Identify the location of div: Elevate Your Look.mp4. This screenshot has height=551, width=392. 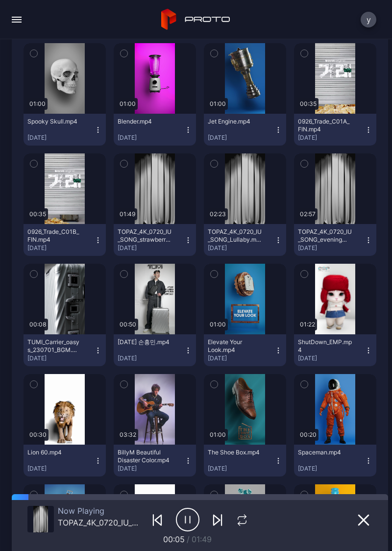
(235, 346).